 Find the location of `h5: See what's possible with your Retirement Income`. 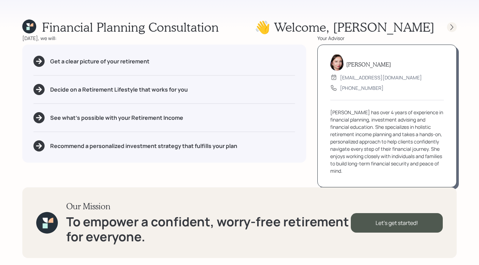

h5: See what's possible with your Retirement Income is located at coordinates (117, 118).